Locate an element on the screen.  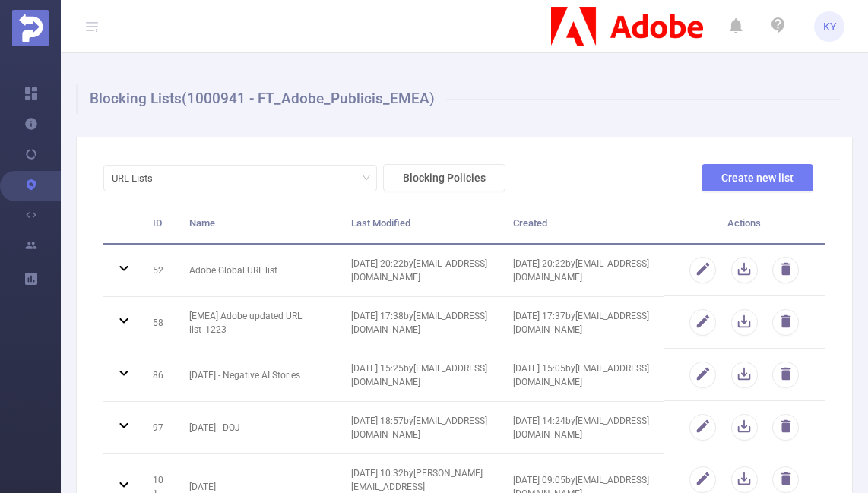
a: Blocking Policies is located at coordinates (441, 178).